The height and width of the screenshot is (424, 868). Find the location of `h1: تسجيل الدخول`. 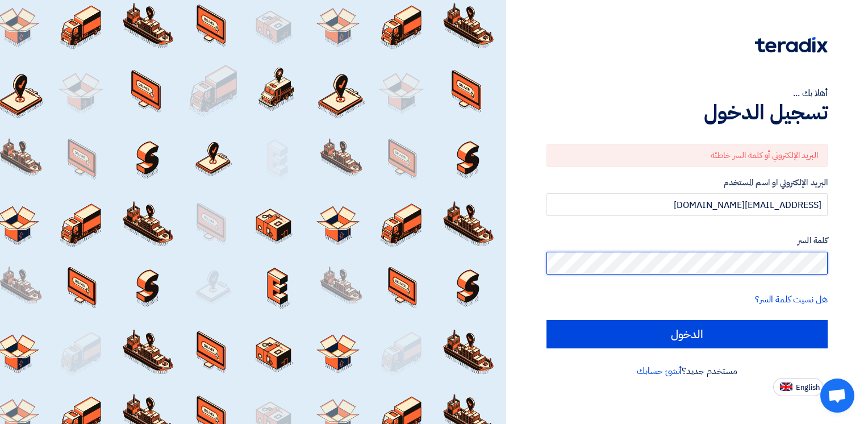

h1: تسجيل الدخول is located at coordinates (687, 112).